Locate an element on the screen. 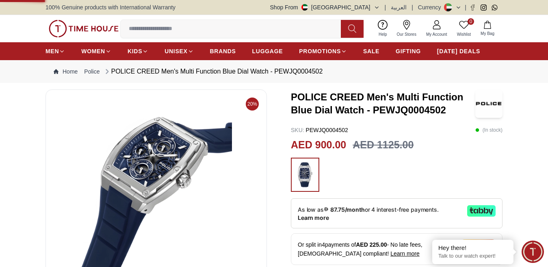 Image resolution: width=548 pixels, height=267 pixels. nav: Breadcrumb is located at coordinates (274, 72).